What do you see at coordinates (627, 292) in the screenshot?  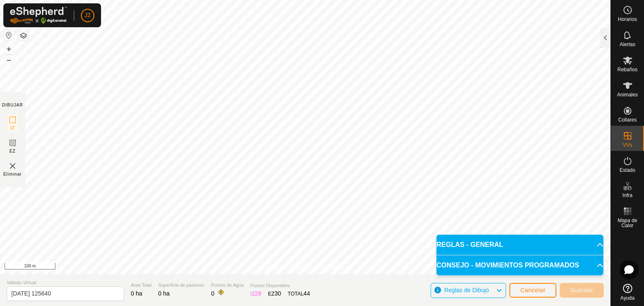 I see `a: Ayuda` at bounding box center [627, 292].